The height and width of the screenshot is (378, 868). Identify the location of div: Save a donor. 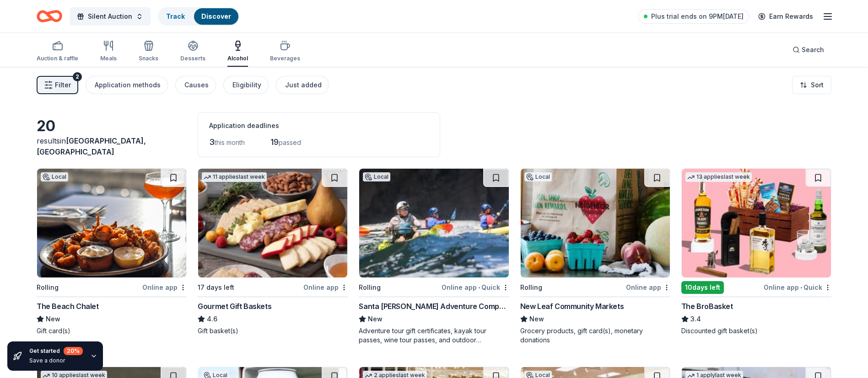
(56, 360).